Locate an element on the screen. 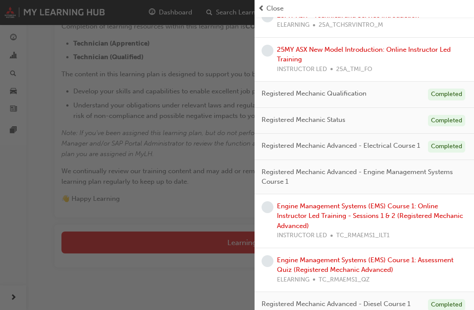 Image resolution: width=474 pixels, height=310 pixels. span: TC_RMAEMS1_ILT1 is located at coordinates (363, 236).